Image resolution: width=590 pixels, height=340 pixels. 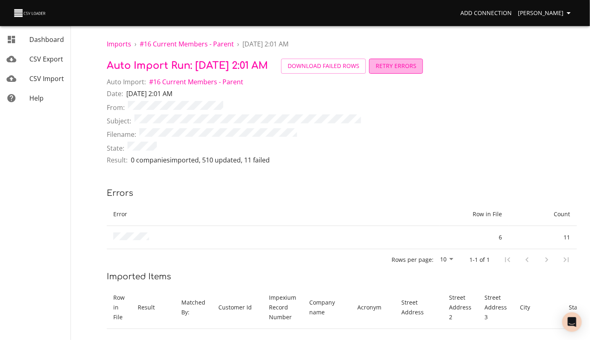 What do you see at coordinates (193, 307) in the screenshot?
I see `th: Matched By:` at bounding box center [193, 307].